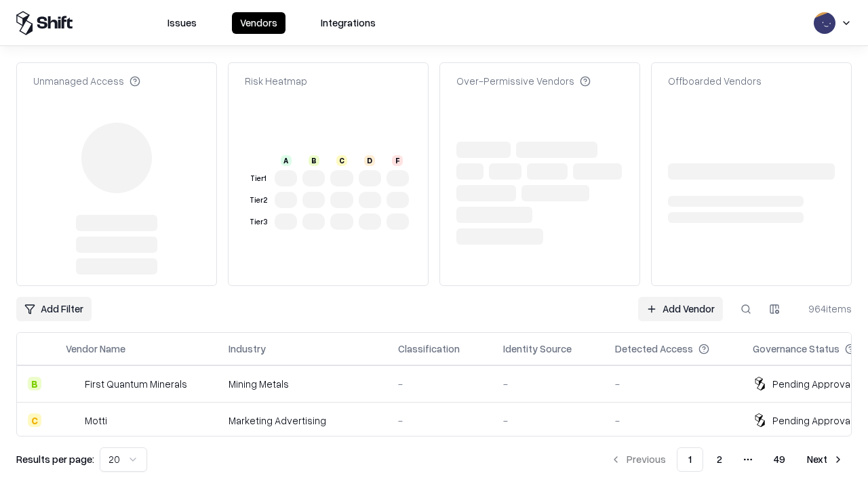 The height and width of the screenshot is (488, 868). Describe the element at coordinates (96, 421) in the screenshot. I see `div: Motti` at that location.